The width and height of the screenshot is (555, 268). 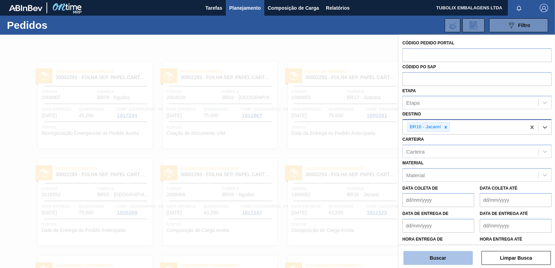 What do you see at coordinates (518, 25) in the screenshot?
I see `button: Filtro` at bounding box center [518, 25].